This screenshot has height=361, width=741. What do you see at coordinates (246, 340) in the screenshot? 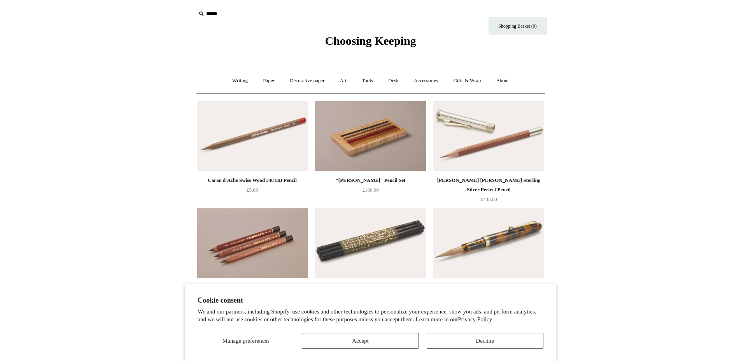
I see `span: Manage preferences` at bounding box center [246, 340].